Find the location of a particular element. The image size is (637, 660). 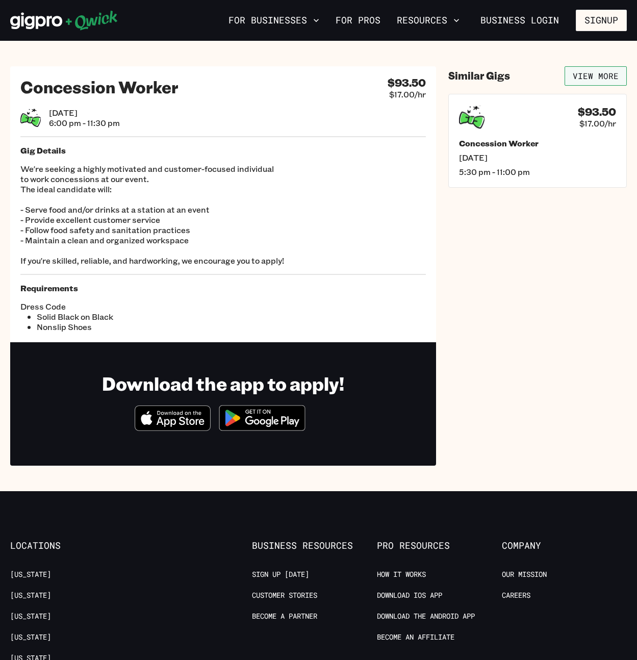

a: Customer stories is located at coordinates (285, 595).